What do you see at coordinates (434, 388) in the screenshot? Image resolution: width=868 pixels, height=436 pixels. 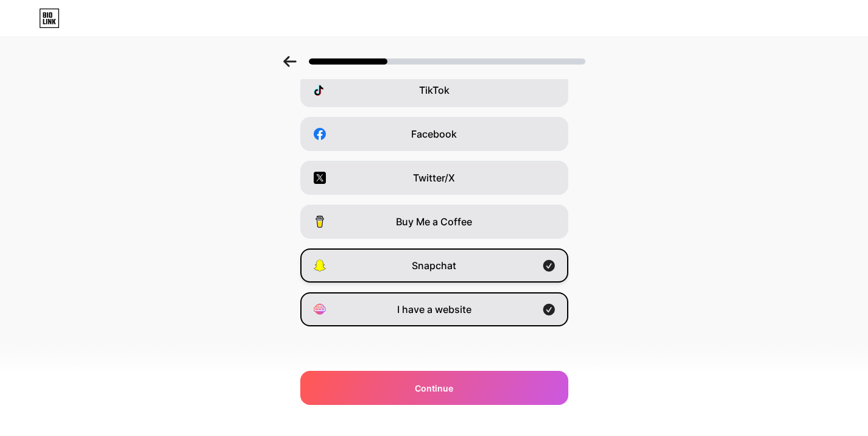 I see `span: Continue` at bounding box center [434, 388].